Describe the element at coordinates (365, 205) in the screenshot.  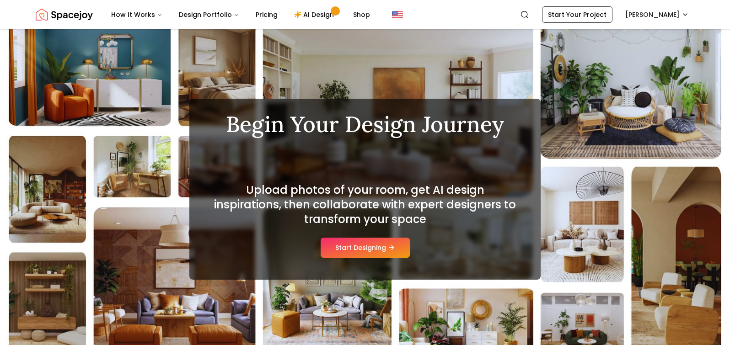
I see `h2: Upload photos of your room, get AI design inspirations, then collaborate with expert designers to...` at that location.